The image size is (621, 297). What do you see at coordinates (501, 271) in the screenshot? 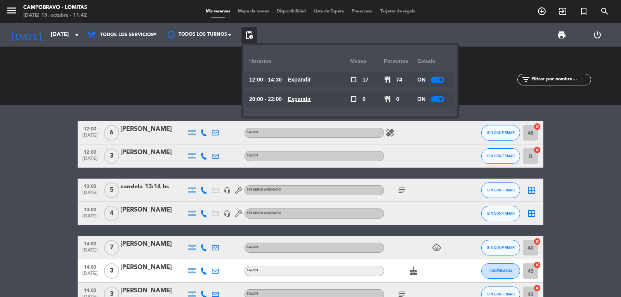
I see `button: CONFIRMADA` at bounding box center [501, 271].